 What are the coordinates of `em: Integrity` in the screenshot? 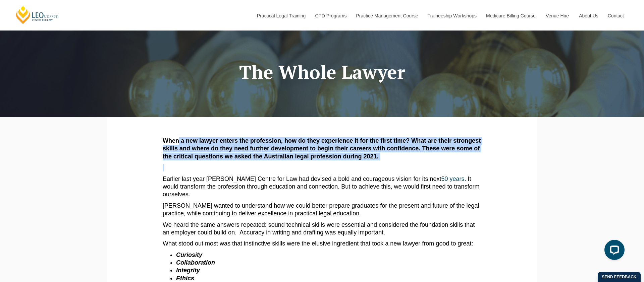 It's located at (188, 270).